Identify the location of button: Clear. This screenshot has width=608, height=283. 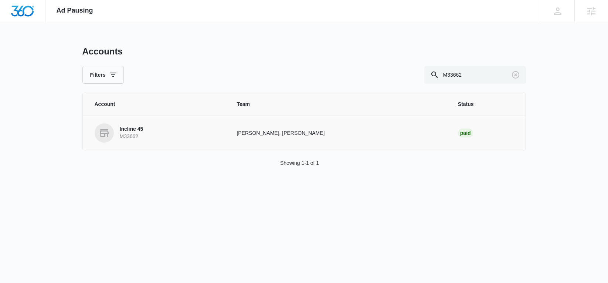
(516, 75).